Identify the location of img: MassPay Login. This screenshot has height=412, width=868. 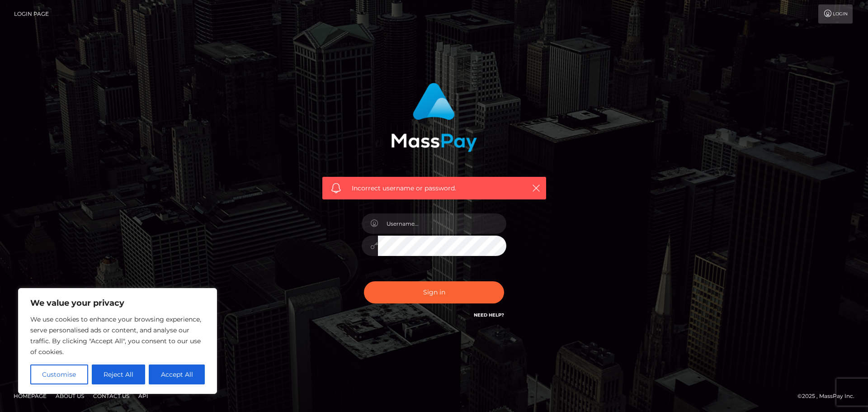
(434, 117).